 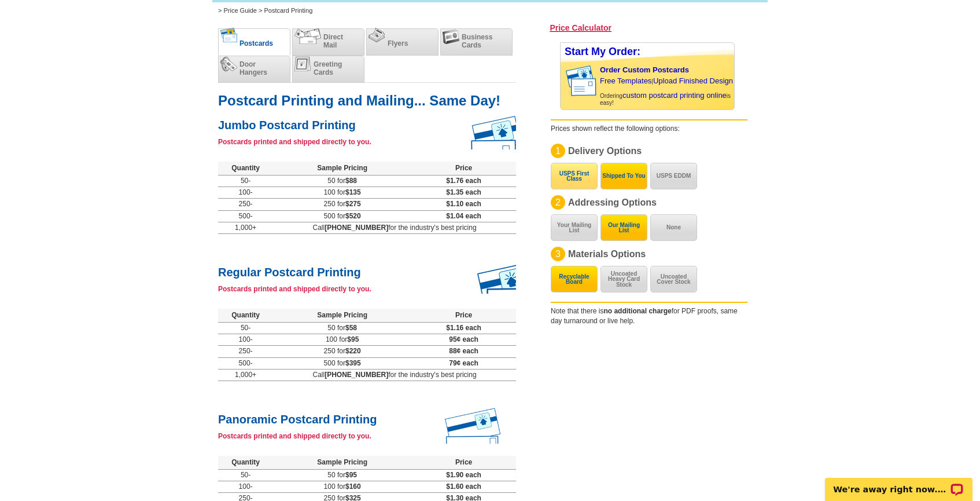 I want to click on span: $135, so click(x=353, y=192).